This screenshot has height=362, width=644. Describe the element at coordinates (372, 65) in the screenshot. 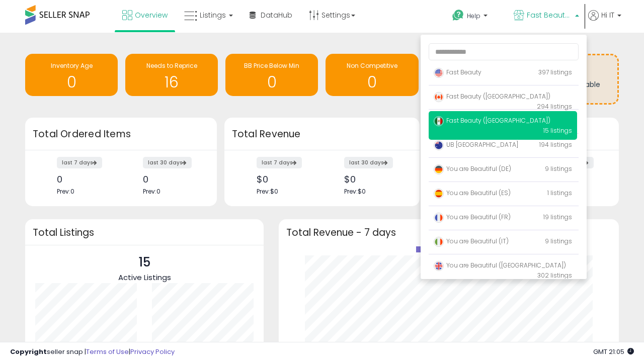

I see `span: Non Competitive` at that location.